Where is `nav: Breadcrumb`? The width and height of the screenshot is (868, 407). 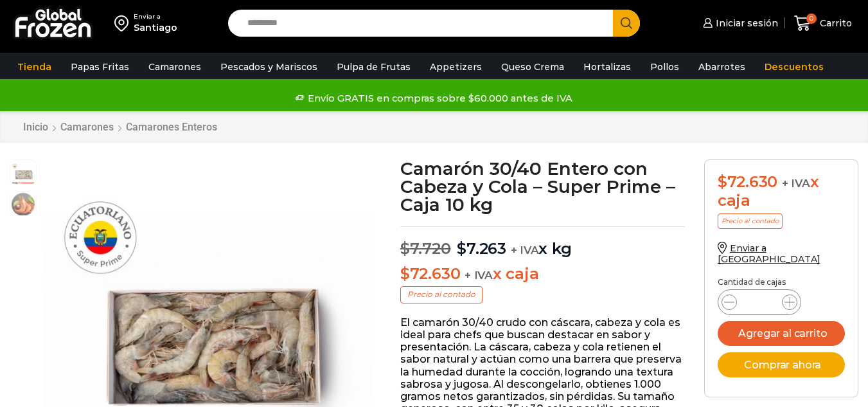 nav: Breadcrumb is located at coordinates (120, 126).